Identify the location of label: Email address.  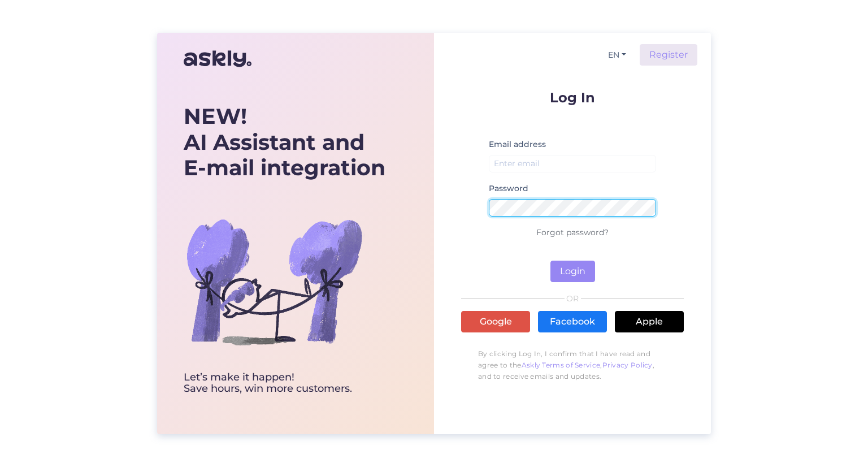
(517, 144).